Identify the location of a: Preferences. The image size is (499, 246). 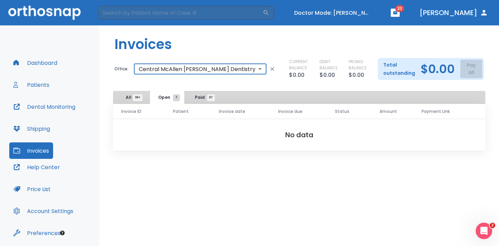
(37, 233).